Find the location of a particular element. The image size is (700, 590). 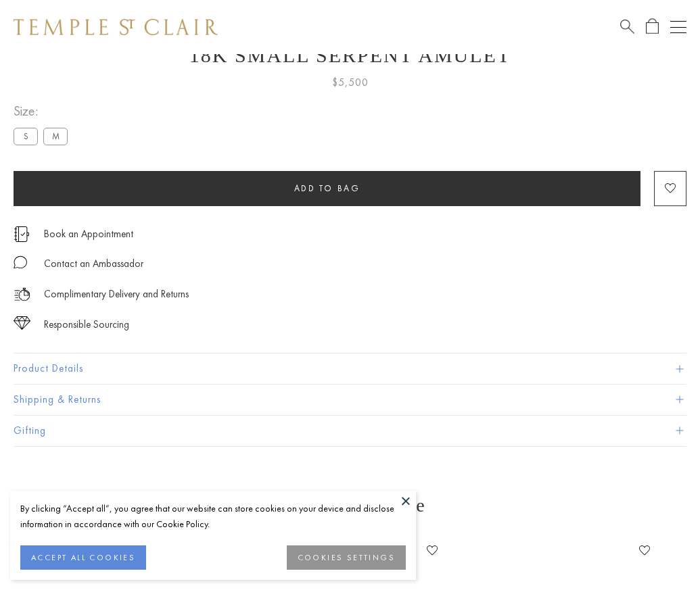

div: Responsible Sourcing is located at coordinates (87, 325).